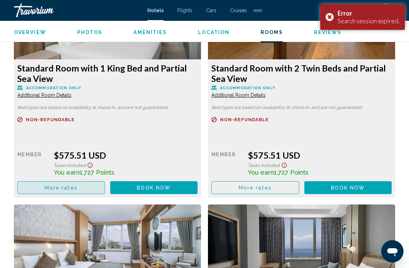 This screenshot has width=409, height=268. What do you see at coordinates (328, 32) in the screenshot?
I see `span: Reviews` at bounding box center [328, 32].